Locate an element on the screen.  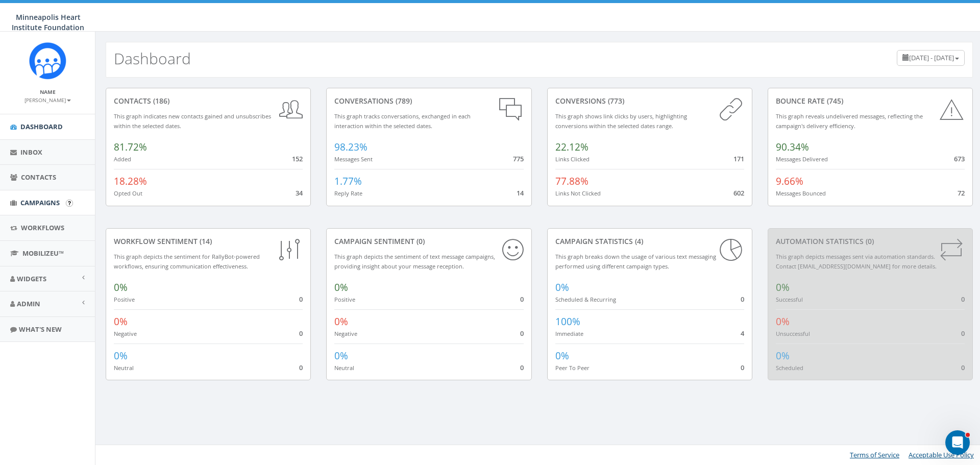
span: Minneapolis Heart Institute Foundation is located at coordinates (48, 22).